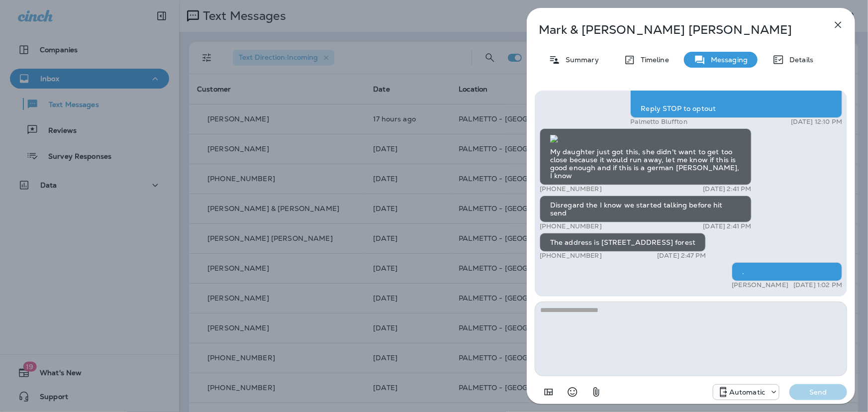 Image resolution: width=868 pixels, height=412 pixels. Describe the element at coordinates (554, 139) in the screenshot. I see `img: twilio-download` at that location.